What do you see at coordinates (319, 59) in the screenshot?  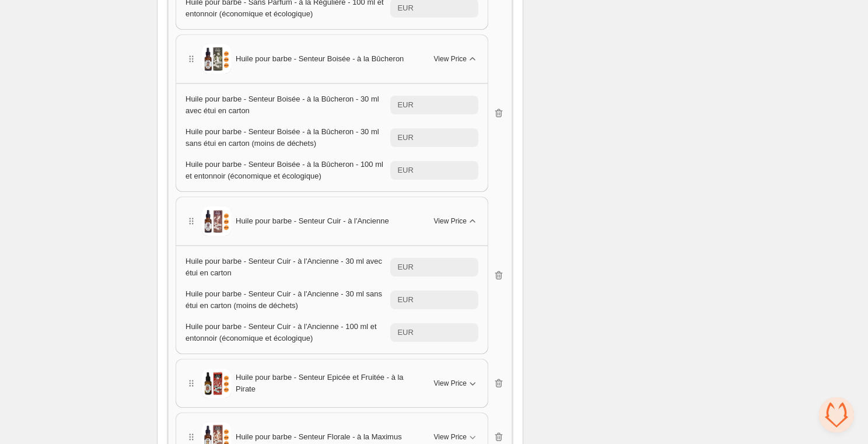 I see `span: Huile pour barbe - Senteur Boisée - à la Bûcheron` at bounding box center [319, 59].